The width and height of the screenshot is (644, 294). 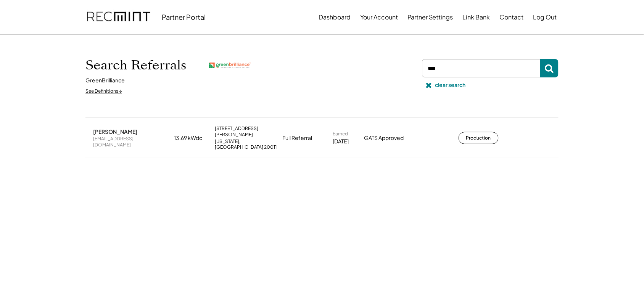 I want to click on img: recmint-logotype%403x.png, so click(x=119, y=17).